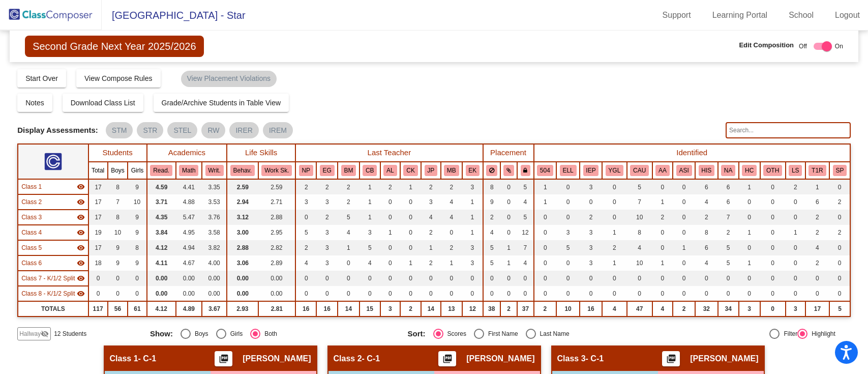  Describe the element at coordinates (161, 187) in the screenshot. I see `td: 4.59` at that location.